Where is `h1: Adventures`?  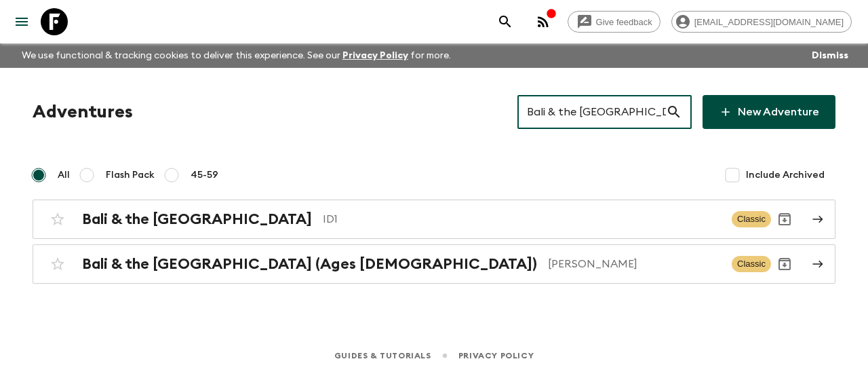
h1: Adventures is located at coordinates (83, 112).